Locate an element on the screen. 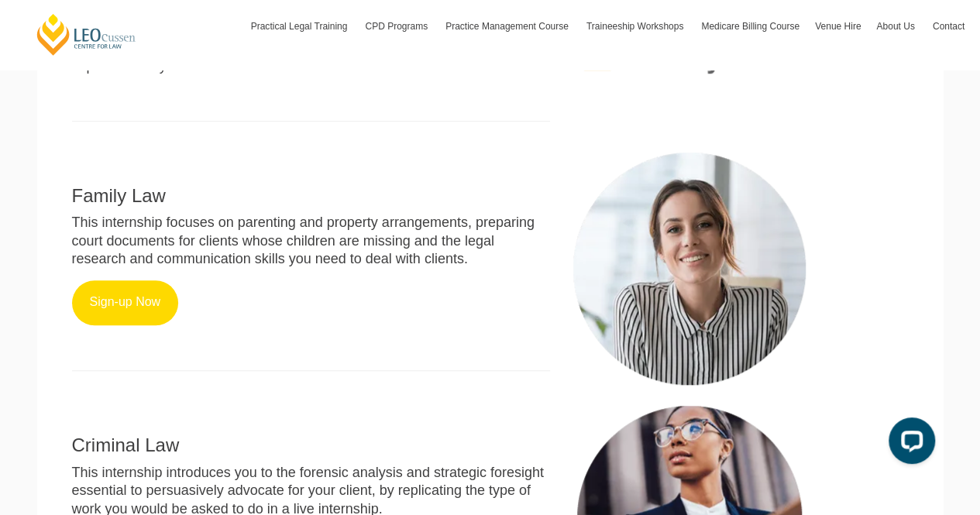  a: Sign-up Now is located at coordinates (126, 303).